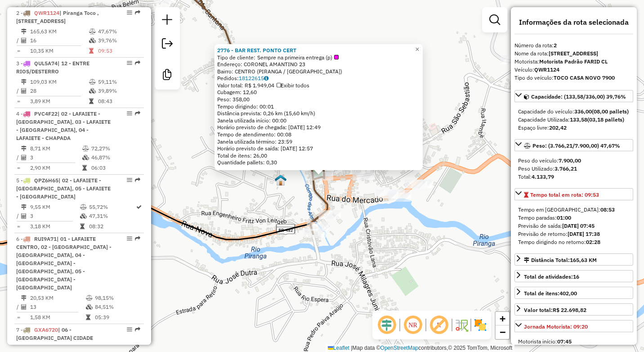 The height and width of the screenshot is (352, 644). What do you see at coordinates (319, 113) in the screenshot?
I see `div: Distância prevista: 0,26 km (15,60 km/h)` at bounding box center [319, 113].